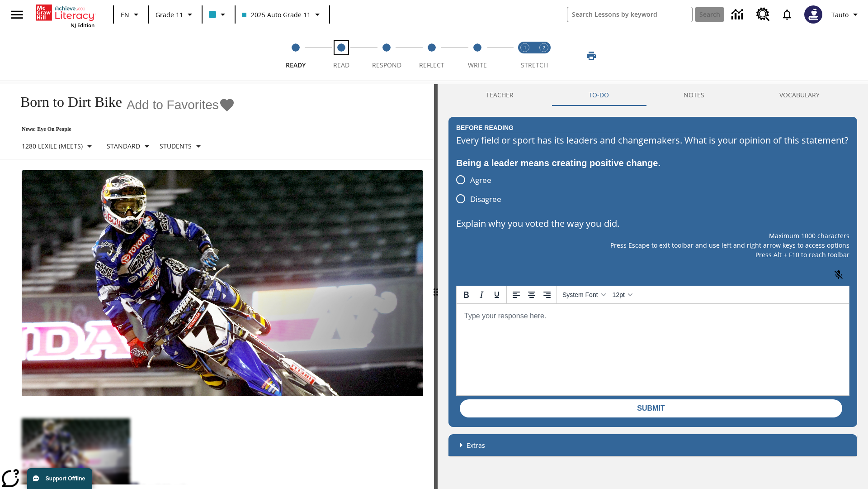 This screenshot has width=868, height=489. I want to click on button: Stretch Read step 1 of 2, so click(525, 56).